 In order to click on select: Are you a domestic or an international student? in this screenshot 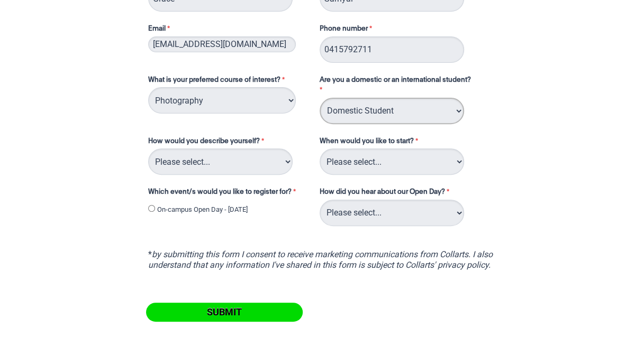, I will do `click(391, 111)`.